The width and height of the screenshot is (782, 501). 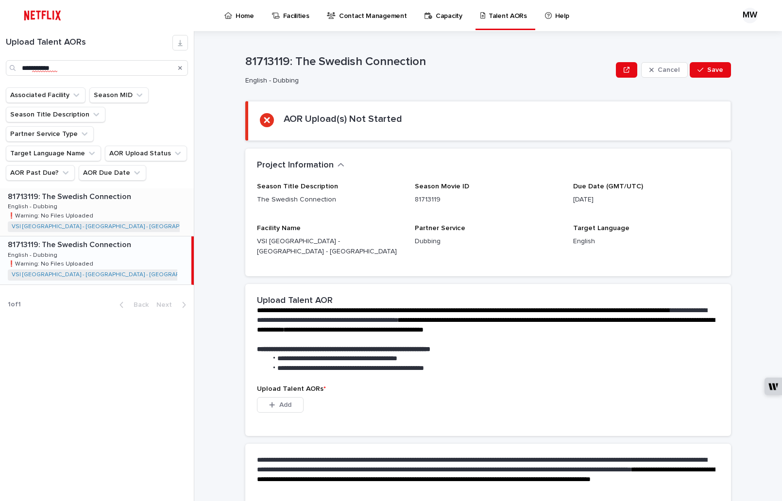 I want to click on button: AOR Upload Status, so click(x=146, y=153).